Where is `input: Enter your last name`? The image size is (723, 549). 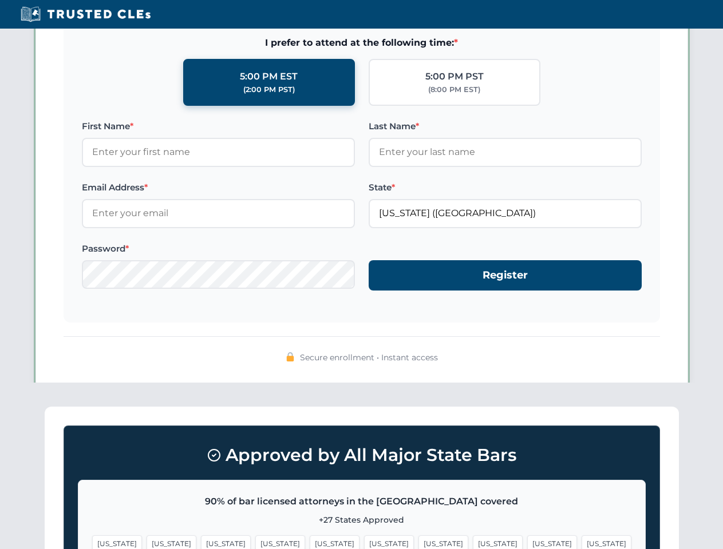 input: Enter your last name is located at coordinates (505, 152).